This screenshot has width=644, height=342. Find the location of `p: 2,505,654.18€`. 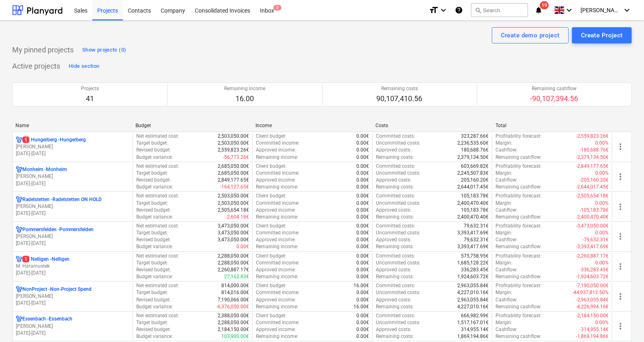

p: 2,505,654.18€ is located at coordinates (233, 210).